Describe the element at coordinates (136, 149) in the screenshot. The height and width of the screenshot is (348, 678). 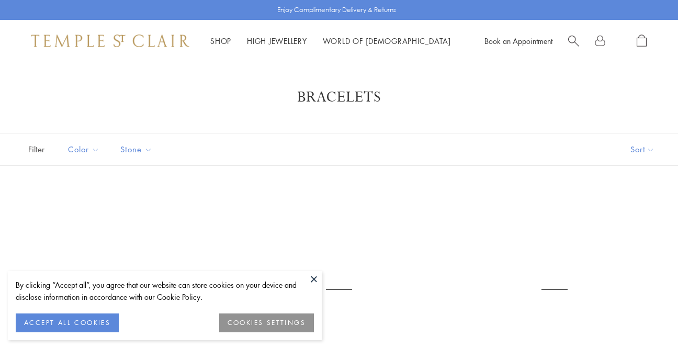
I see `button: Stone` at that location.